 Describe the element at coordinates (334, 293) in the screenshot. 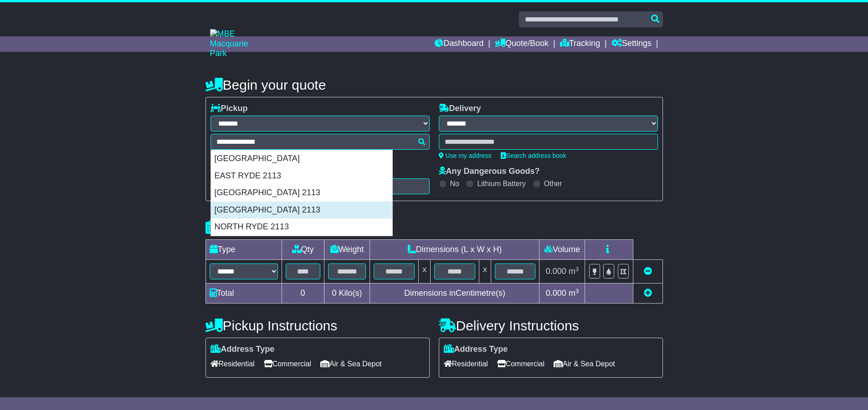

I see `span: 0` at that location.